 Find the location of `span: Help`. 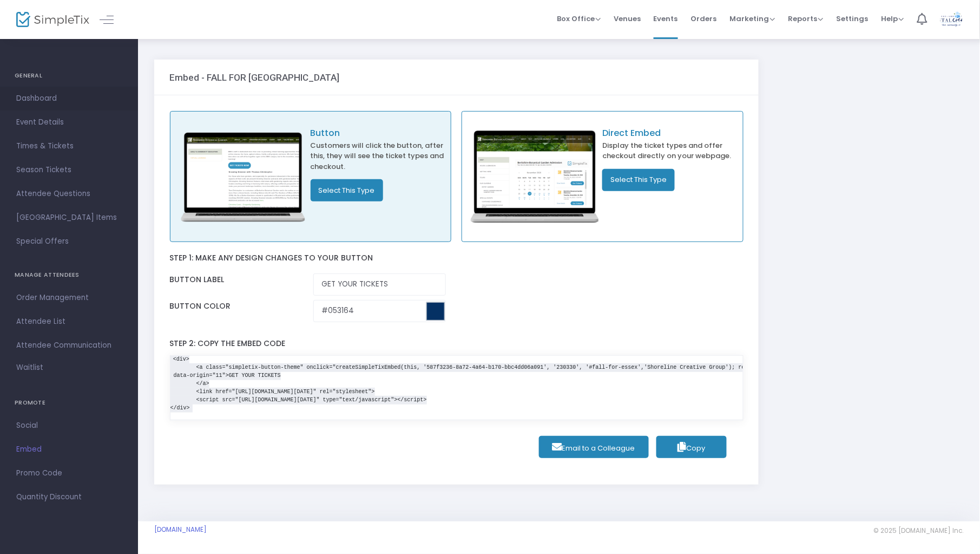

span: Help is located at coordinates (893, 18).